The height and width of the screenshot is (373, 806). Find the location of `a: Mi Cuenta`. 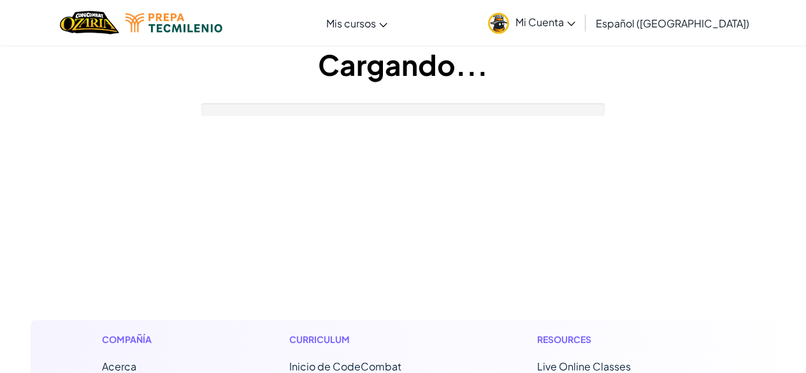

a: Mi Cuenta is located at coordinates (531, 22).